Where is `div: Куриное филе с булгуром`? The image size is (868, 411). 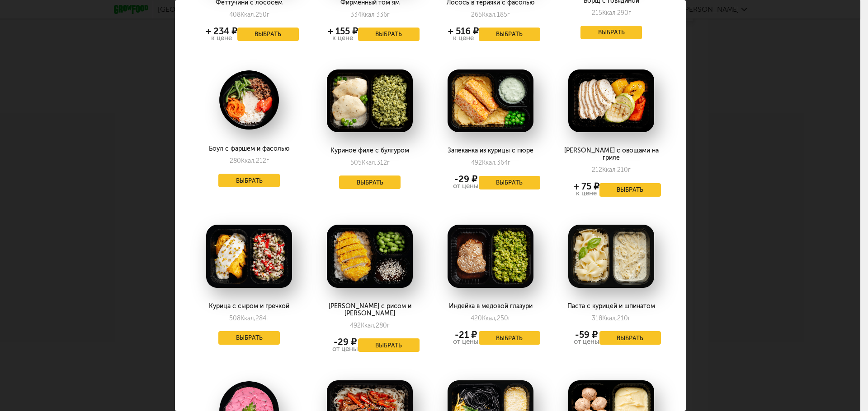 div: Куриное филе с булгуром is located at coordinates (369, 151).